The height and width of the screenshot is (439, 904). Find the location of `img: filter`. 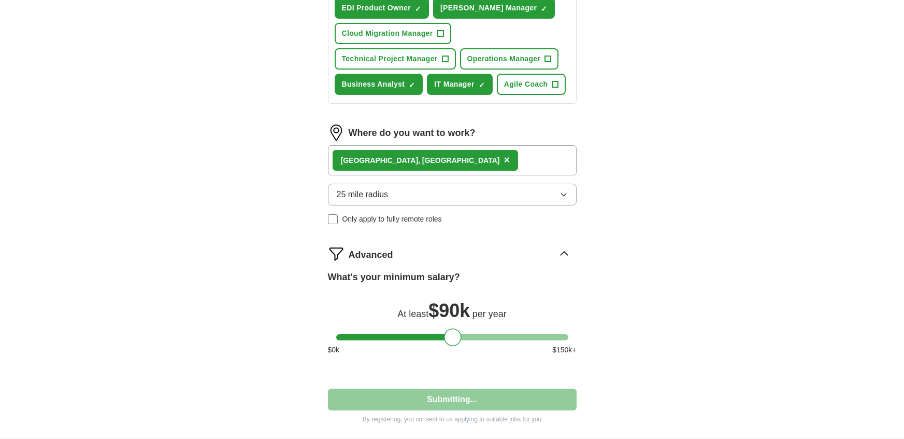

img: filter is located at coordinates (336, 253).